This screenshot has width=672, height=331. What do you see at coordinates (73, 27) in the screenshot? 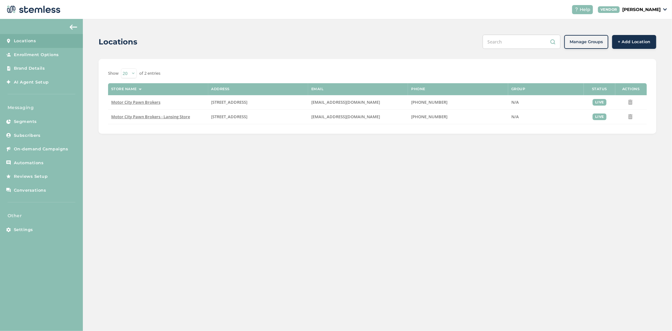
I see `img: icon-arrow-back-accent-c549486e.svg` at bounding box center [73, 27].